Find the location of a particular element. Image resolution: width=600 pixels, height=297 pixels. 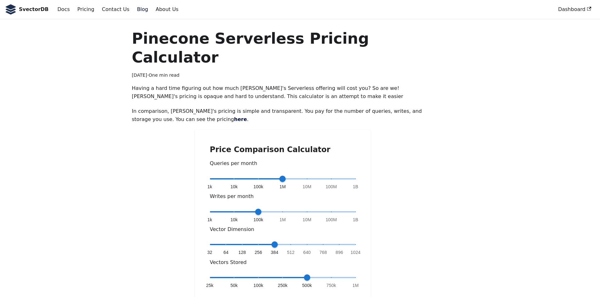

a: Dashboard is located at coordinates (574, 9).